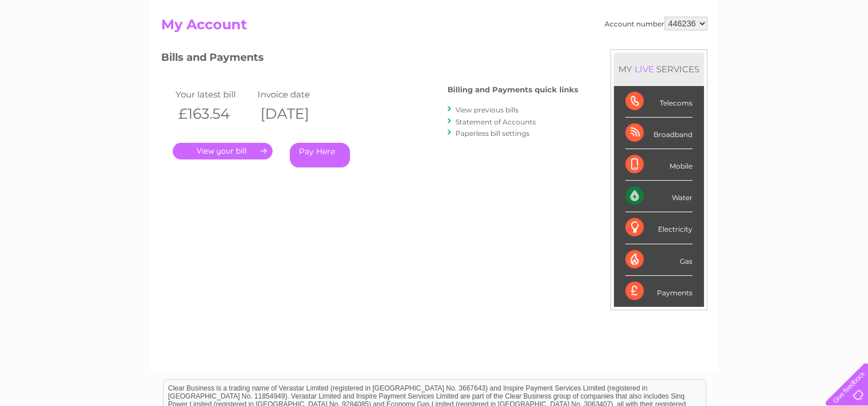  What do you see at coordinates (658, 133) in the screenshot?
I see `div: Broadband` at bounding box center [658, 133].